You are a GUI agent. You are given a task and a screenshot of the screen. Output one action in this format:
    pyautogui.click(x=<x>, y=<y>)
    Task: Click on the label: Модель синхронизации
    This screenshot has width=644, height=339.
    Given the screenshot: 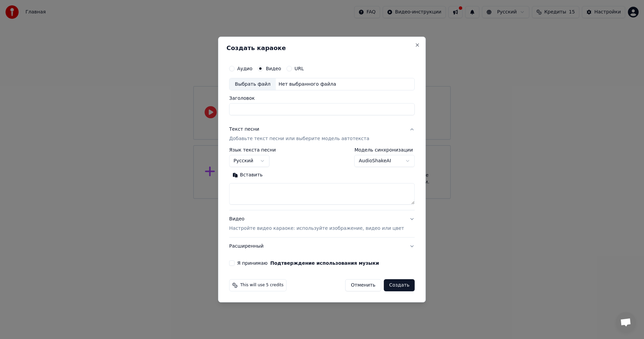 What is the action you would take?
    pyautogui.click(x=385, y=150)
    